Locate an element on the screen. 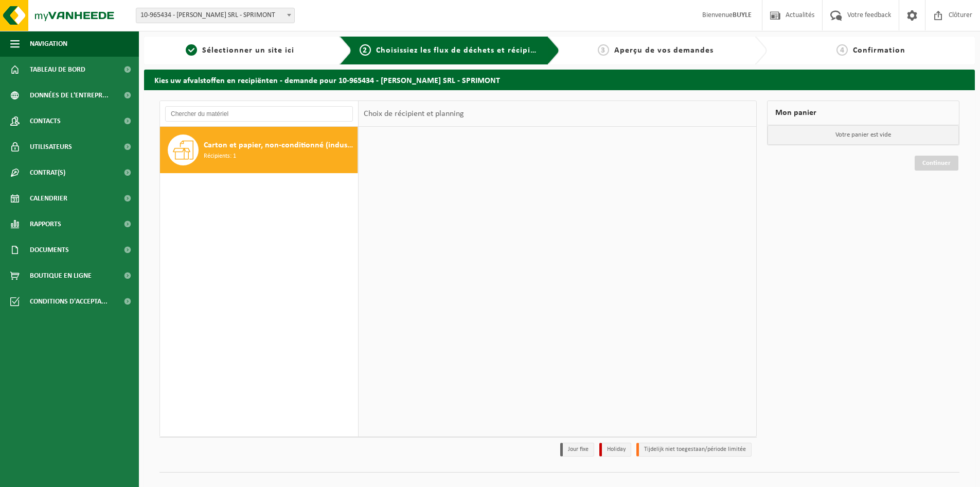 The image size is (980, 487). span: Sélectionner un site ici is located at coordinates (248, 51).